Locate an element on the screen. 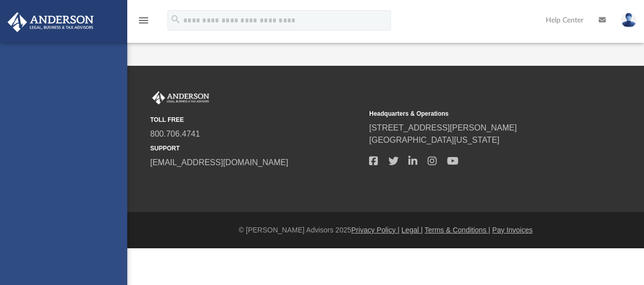 The height and width of the screenshot is (285, 644). small: SUPPORT is located at coordinates (256, 148).